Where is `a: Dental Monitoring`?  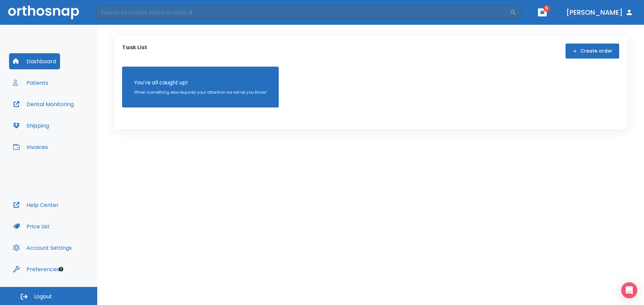
a: Dental Monitoring is located at coordinates (43, 104).